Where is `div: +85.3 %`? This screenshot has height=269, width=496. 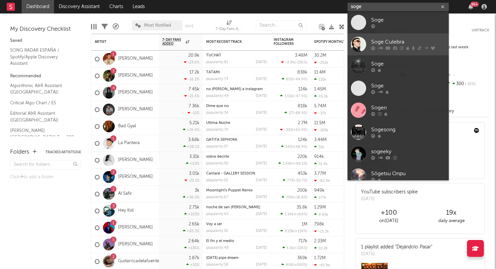 div: +85.3 % is located at coordinates (191, 231).